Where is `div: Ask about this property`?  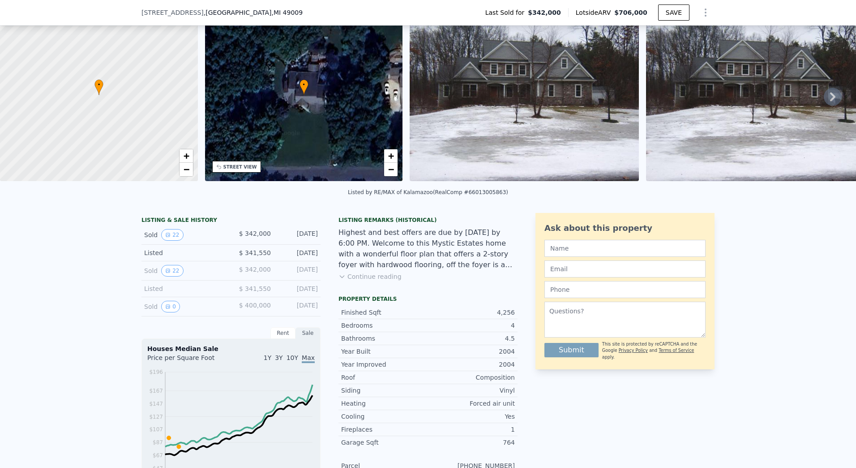 div: Ask about this property is located at coordinates (625, 228).